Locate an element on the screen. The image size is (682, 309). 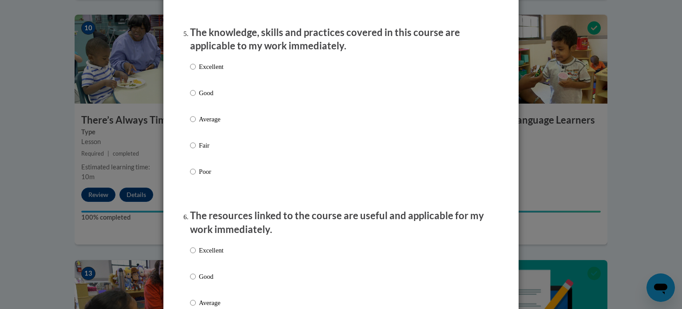
input: Poor is located at coordinates (193, 171).